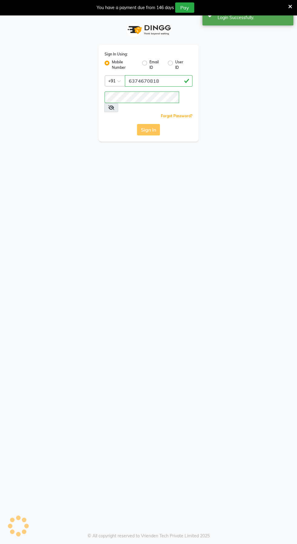 This screenshot has height=544, width=297. Describe the element at coordinates (181, 65) in the screenshot. I see `label: User ID` at that location.